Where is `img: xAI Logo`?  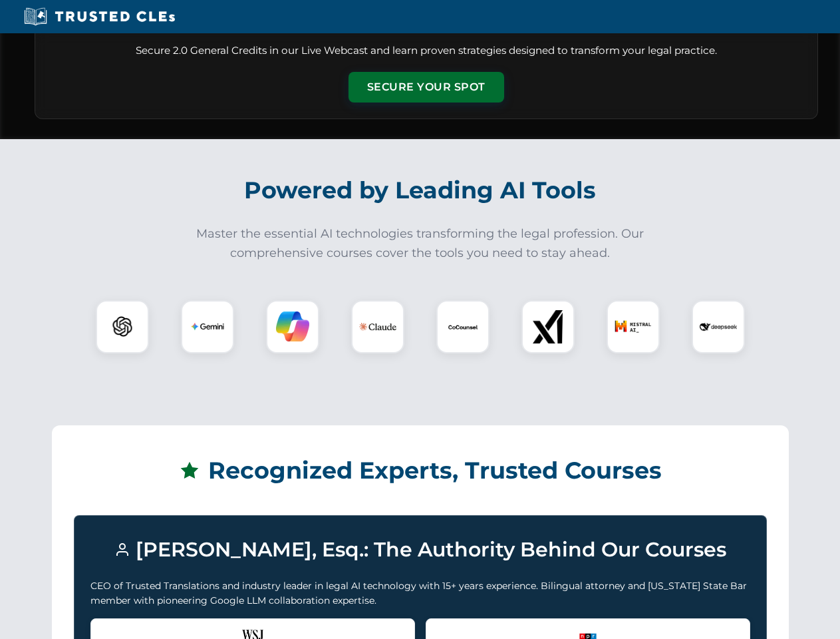 img: xAI Logo is located at coordinates (548, 327).